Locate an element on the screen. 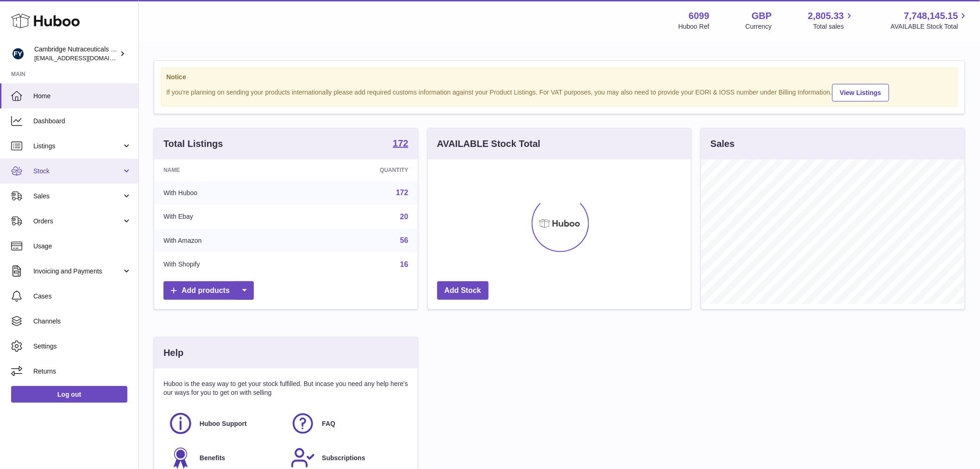  h3: Help is located at coordinates (173, 353).